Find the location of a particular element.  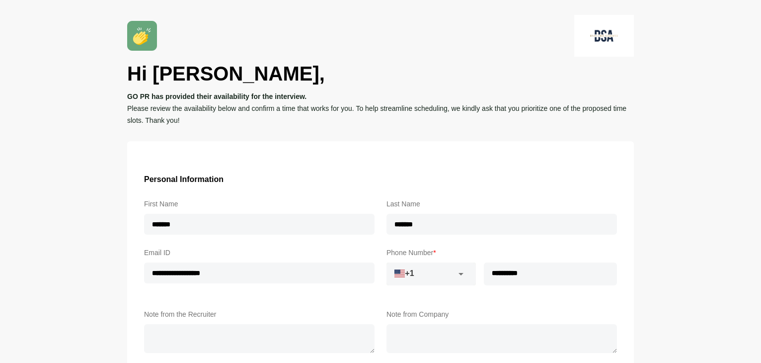

div: Please review the availability below and confirm a time that works for you. To help streamline sc... is located at coordinates (381, 108).